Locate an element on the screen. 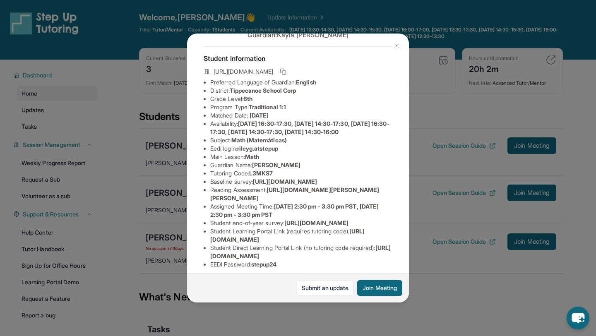 This screenshot has height=336, width=596. img: Close Icon is located at coordinates (396, 46).